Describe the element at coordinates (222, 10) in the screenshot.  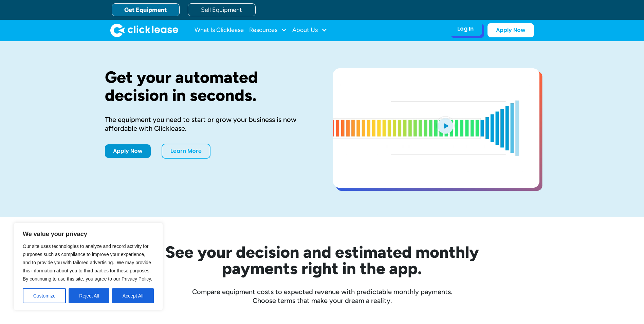
I see `a: Sell Equipment` at that location.